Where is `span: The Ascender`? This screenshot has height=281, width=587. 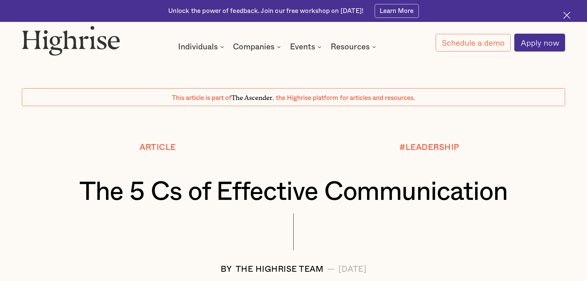 span: The Ascender is located at coordinates (252, 96).